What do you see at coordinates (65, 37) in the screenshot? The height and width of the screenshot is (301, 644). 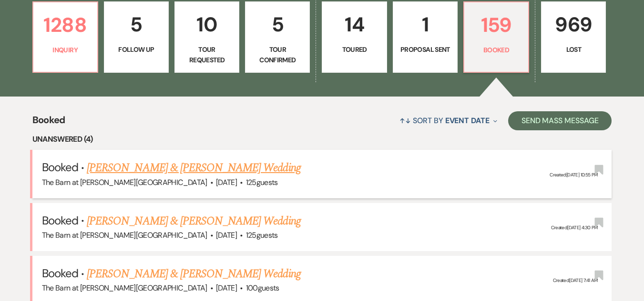 I see `a: 1288Inquiry` at bounding box center [65, 37].